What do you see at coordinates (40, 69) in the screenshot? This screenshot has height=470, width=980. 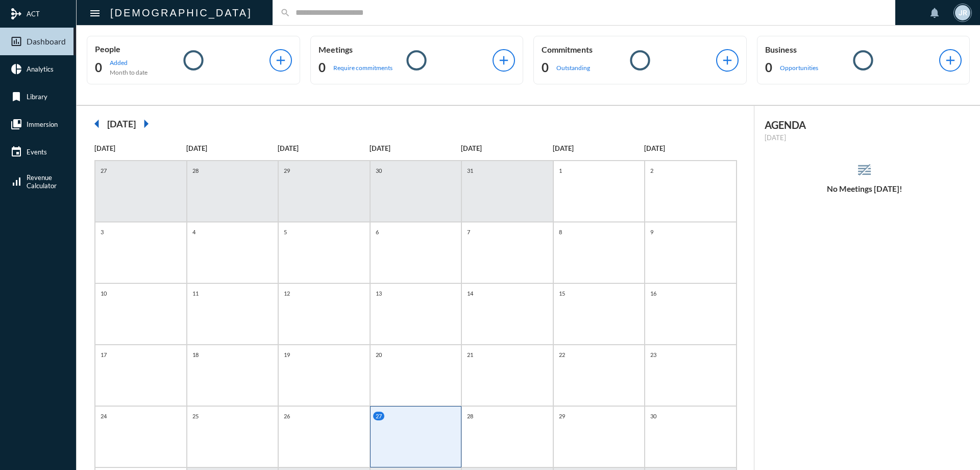 I see `span: Analytics` at bounding box center [40, 69].